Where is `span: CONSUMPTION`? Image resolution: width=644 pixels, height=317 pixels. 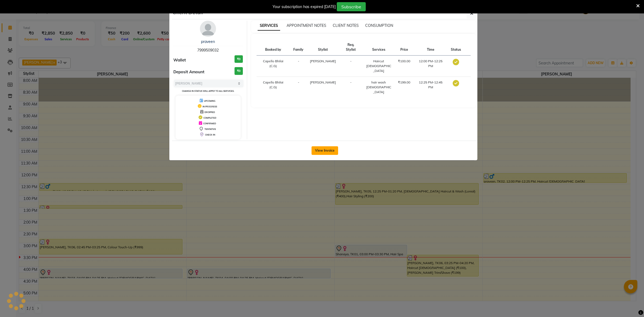 span: CONSUMPTION is located at coordinates (379, 26).